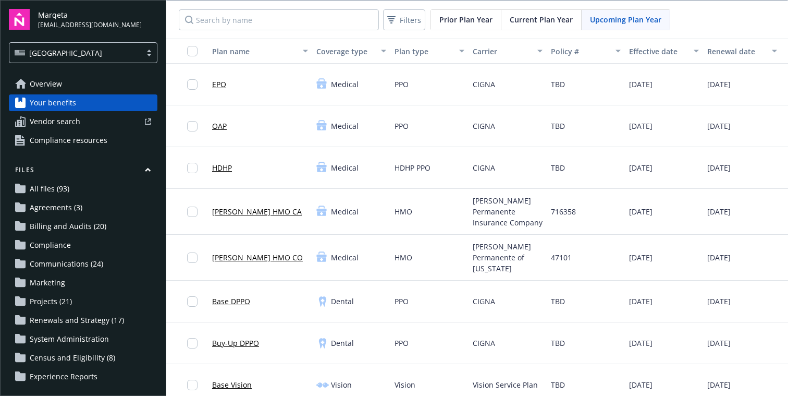  Describe the element at coordinates (625, 19) in the screenshot. I see `span: Upcoming Plan Year` at that location.